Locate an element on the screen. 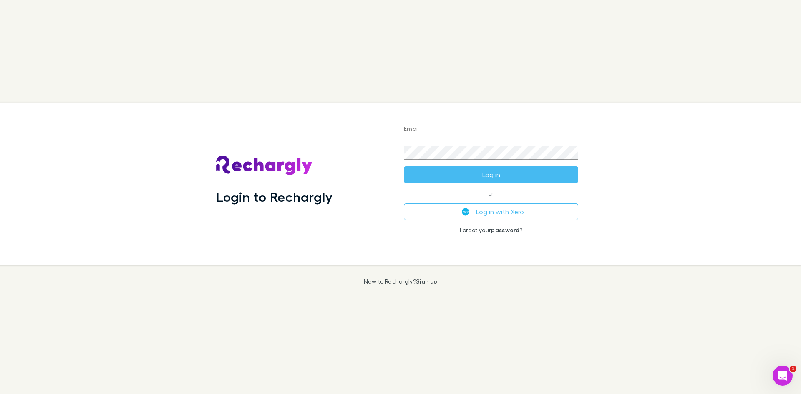 The image size is (801, 394). button: Log in is located at coordinates (491, 175).